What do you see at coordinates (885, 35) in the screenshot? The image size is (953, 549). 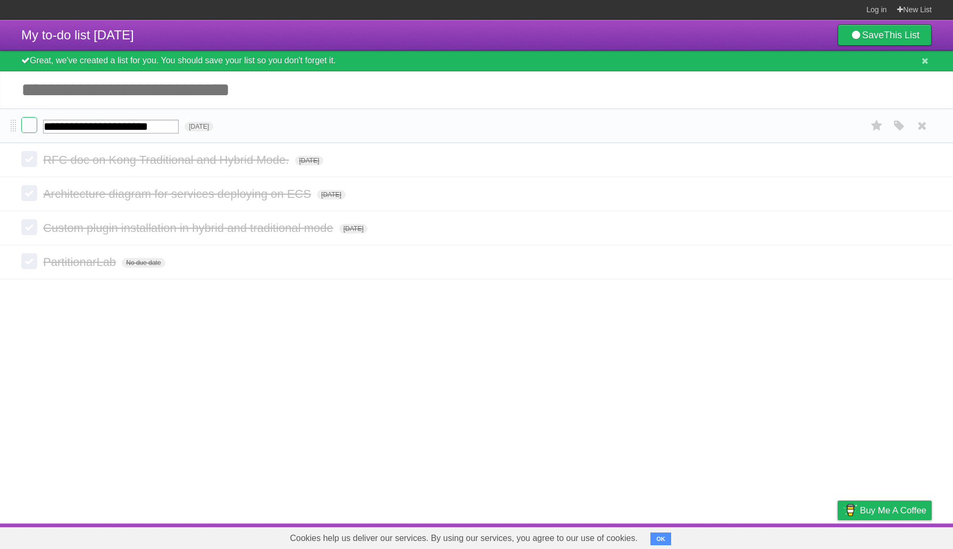 I see `a: SaveThis List` at bounding box center [885, 35].